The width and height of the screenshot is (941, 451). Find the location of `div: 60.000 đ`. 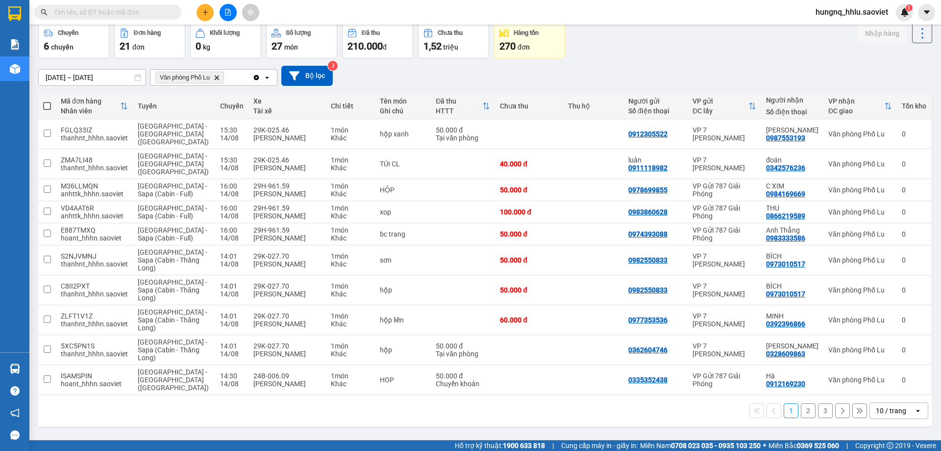

div: 60.000 đ is located at coordinates (529, 320).